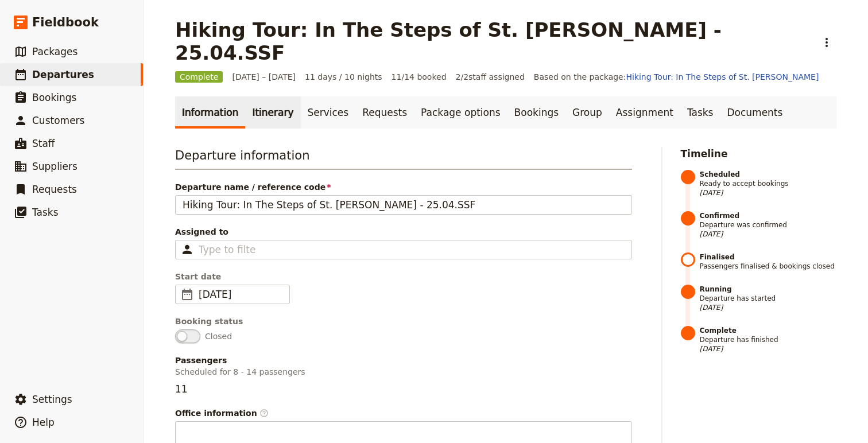  What do you see at coordinates (199, 77) in the screenshot?
I see `span: Complete` at bounding box center [199, 77].